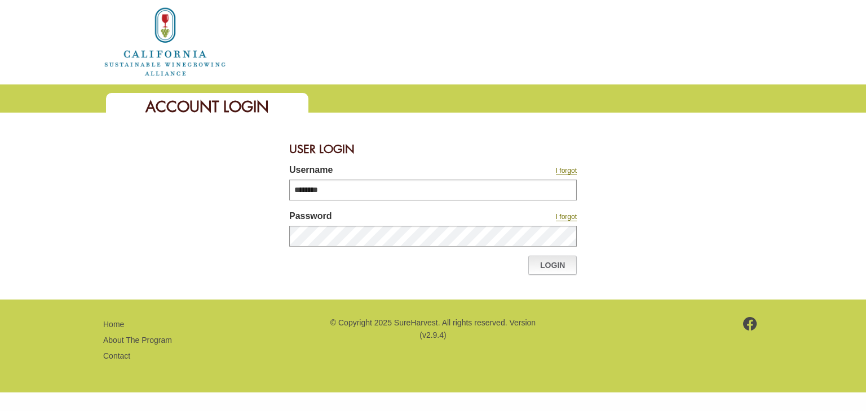 This screenshot has width=866, height=411. I want to click on a: About The Program, so click(138, 340).